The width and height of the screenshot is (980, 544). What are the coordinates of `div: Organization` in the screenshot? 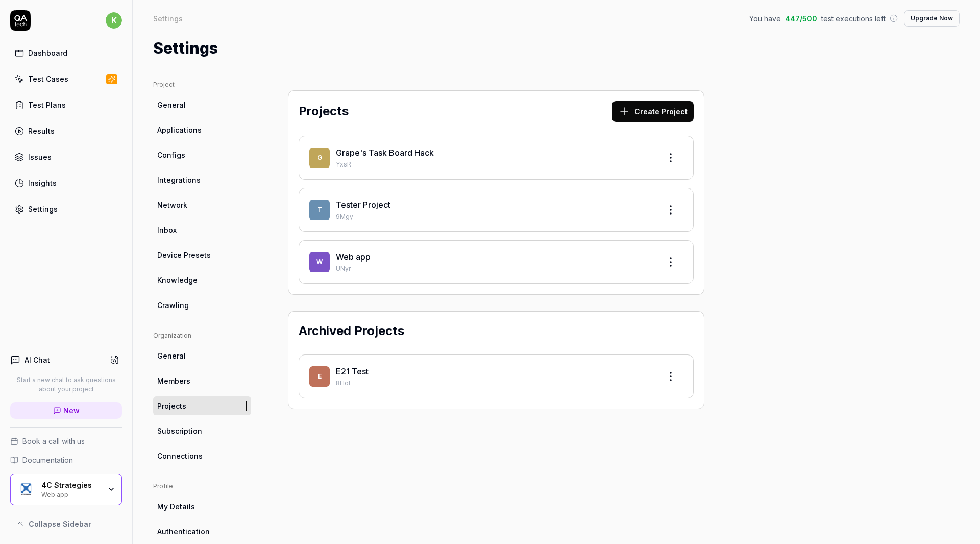 It's located at (202, 335).